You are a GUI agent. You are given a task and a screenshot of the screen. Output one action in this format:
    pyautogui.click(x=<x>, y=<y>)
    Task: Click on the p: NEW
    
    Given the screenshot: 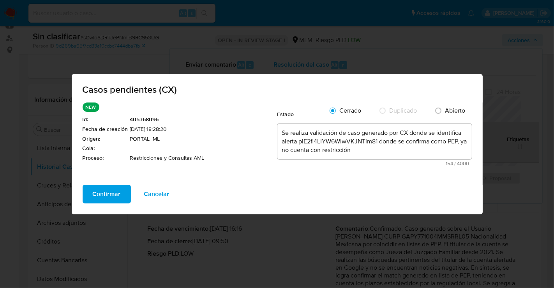 What is the action you would take?
    pyautogui.click(x=91, y=107)
    